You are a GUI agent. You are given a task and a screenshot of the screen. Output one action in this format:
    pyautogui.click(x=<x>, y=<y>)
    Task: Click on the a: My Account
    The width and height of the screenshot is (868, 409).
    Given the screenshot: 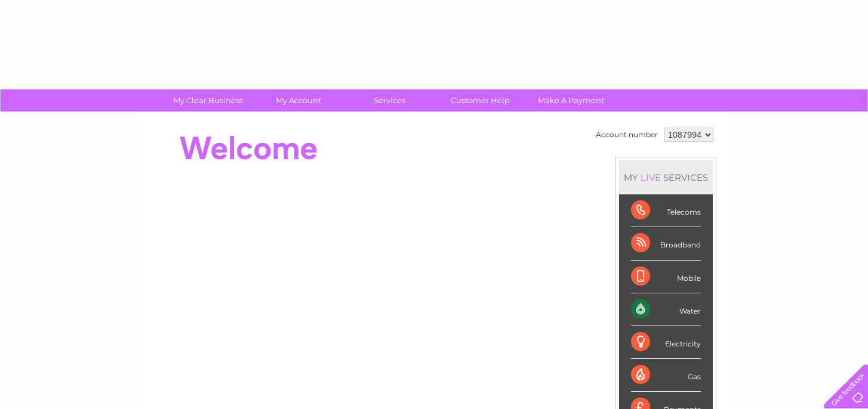 What is the action you would take?
    pyautogui.click(x=299, y=100)
    